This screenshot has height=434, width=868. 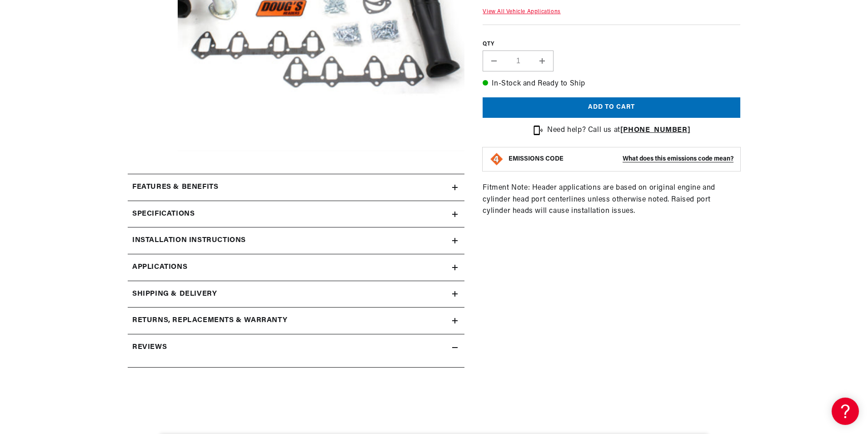 What do you see at coordinates (496, 160) in the screenshot?
I see `img: Emissions code` at bounding box center [496, 160].